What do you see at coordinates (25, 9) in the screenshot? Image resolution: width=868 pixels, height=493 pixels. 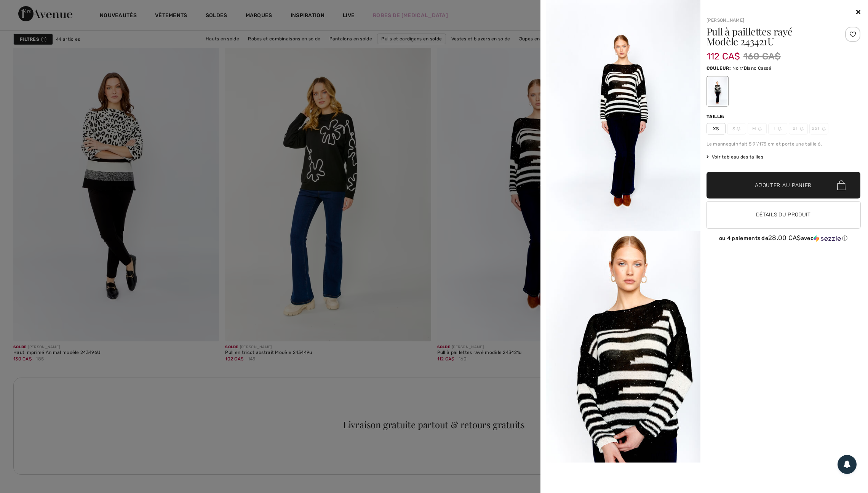 I see `span: Aide` at bounding box center [25, 9].